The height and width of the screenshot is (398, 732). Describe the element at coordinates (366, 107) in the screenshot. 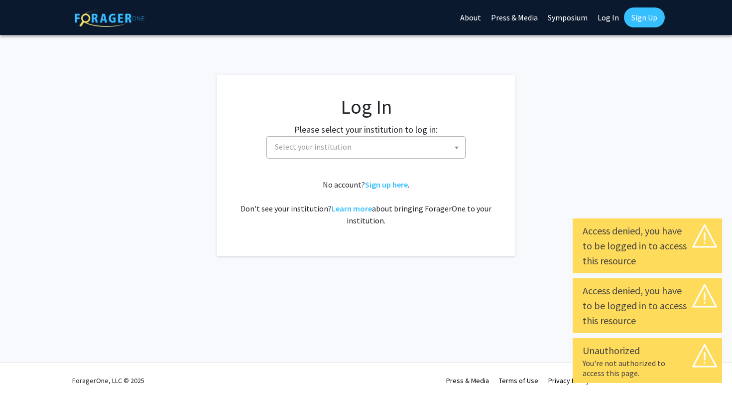

I see `h1: Log In` at that location.